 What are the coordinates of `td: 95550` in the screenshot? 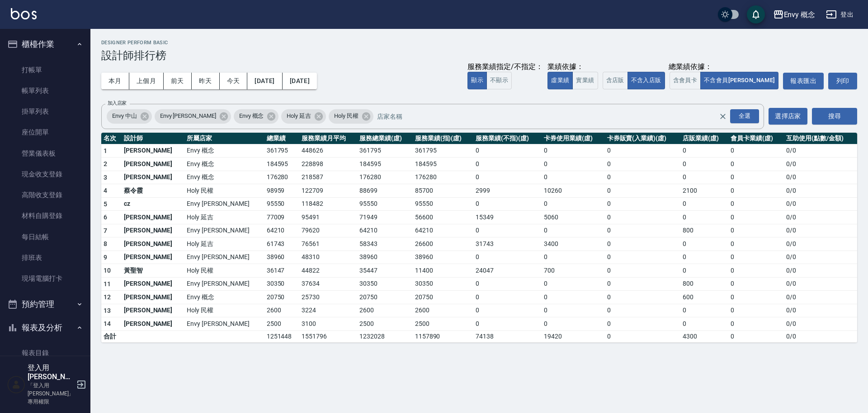 It's located at (282, 204).